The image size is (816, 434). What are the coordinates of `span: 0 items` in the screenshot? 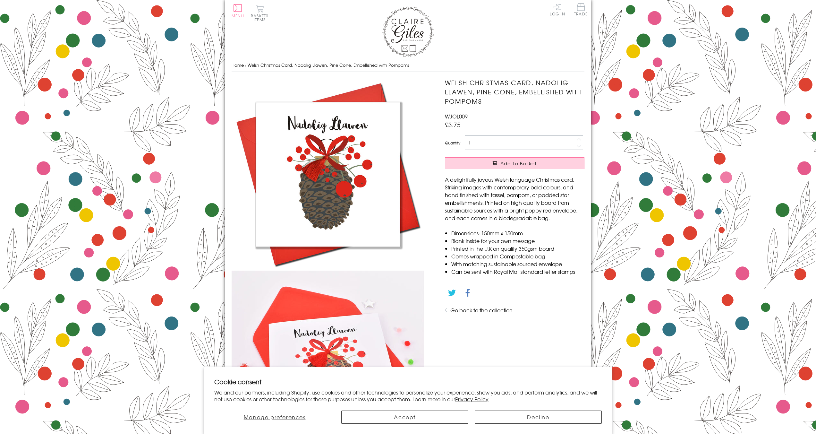 It's located at (261, 18).